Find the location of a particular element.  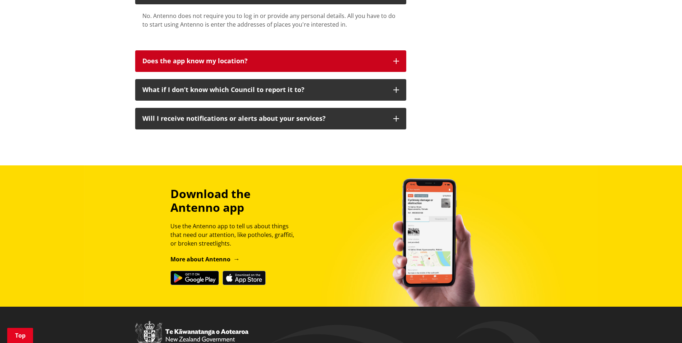

p: No. Antenno does not require you to log in or provide any personal details. All you have to do to... is located at coordinates (271, 20).